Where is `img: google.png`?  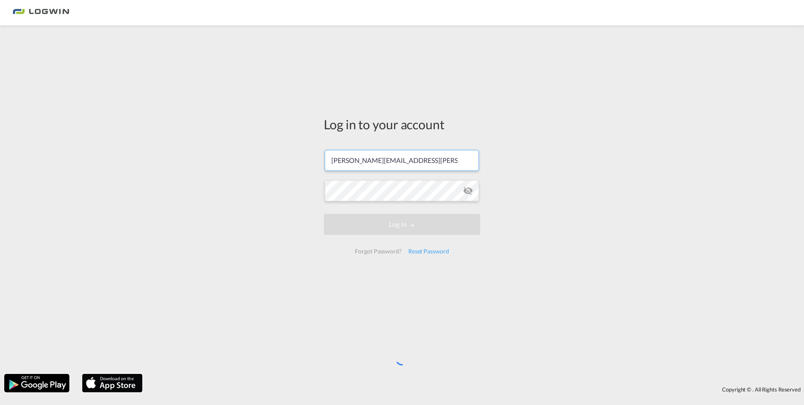 img: google.png is located at coordinates (37, 383).